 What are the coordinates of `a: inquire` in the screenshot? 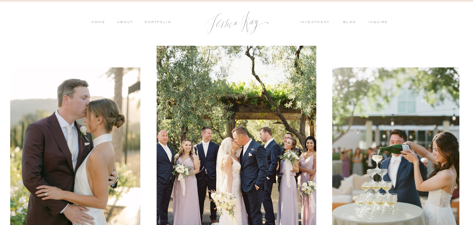 It's located at (380, 23).